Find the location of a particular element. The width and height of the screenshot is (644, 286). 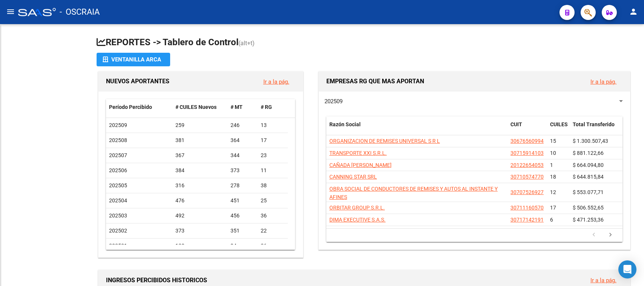

div: 278 is located at coordinates (243, 185).